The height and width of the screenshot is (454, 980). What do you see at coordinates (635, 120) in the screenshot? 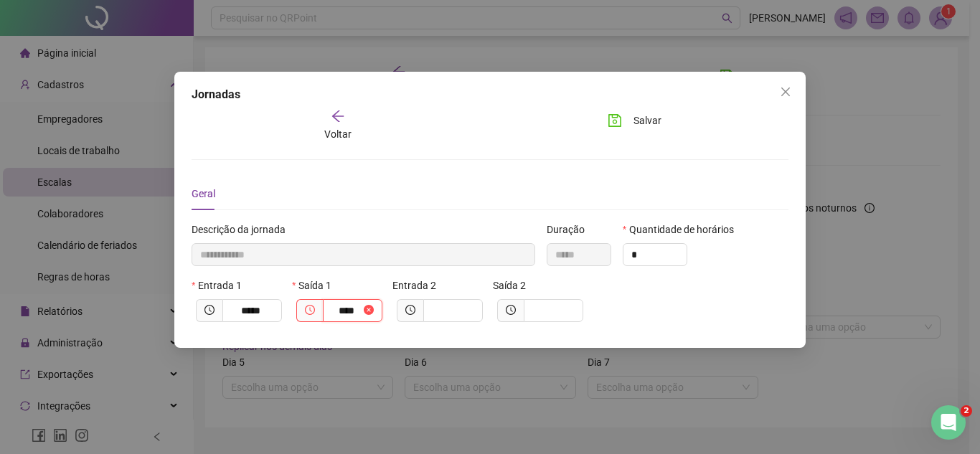
I see `button: Salvar` at bounding box center [635, 120].